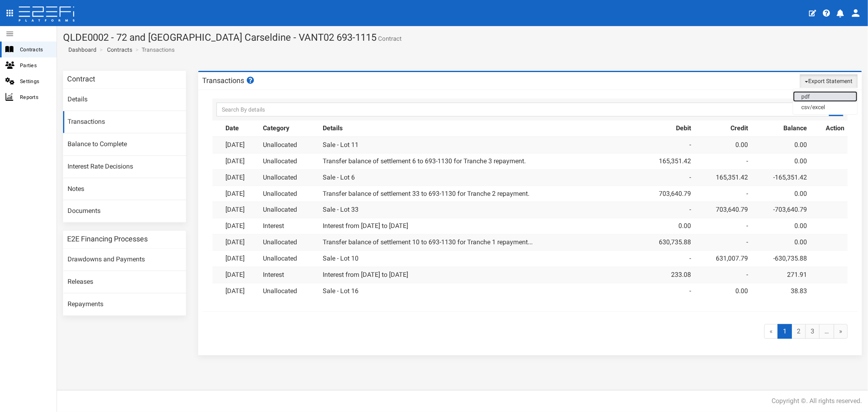 Image resolution: width=868 pixels, height=412 pixels. I want to click on small: Contract, so click(389, 39).